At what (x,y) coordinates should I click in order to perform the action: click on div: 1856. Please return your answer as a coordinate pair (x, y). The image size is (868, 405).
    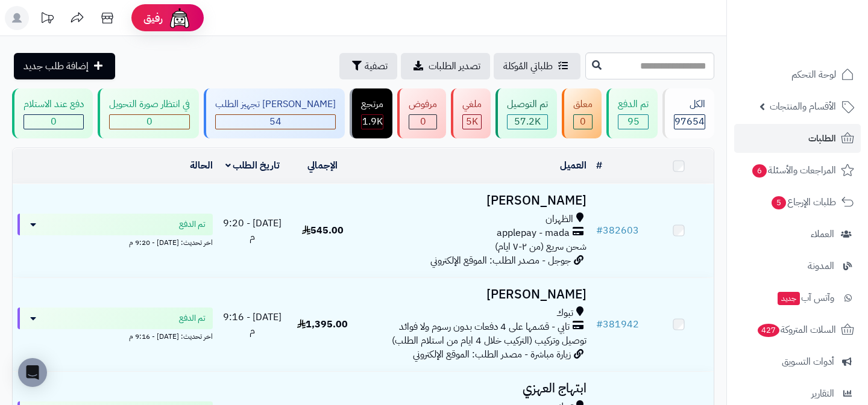
    Looking at the image, I should click on (372, 122).